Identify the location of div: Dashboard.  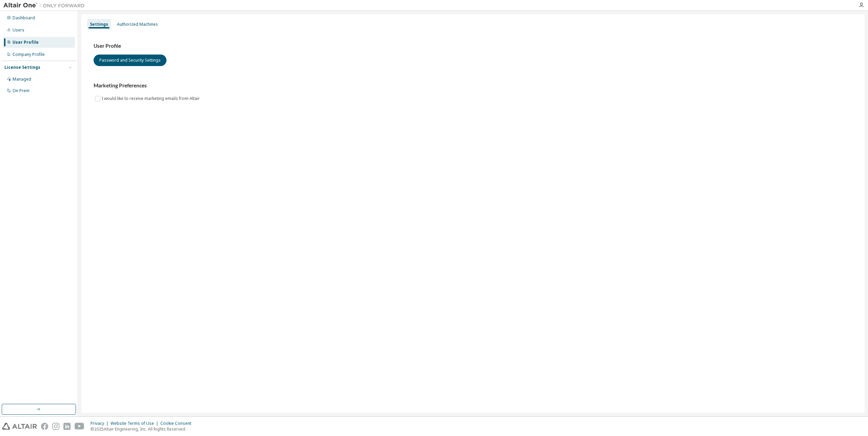
(24, 18).